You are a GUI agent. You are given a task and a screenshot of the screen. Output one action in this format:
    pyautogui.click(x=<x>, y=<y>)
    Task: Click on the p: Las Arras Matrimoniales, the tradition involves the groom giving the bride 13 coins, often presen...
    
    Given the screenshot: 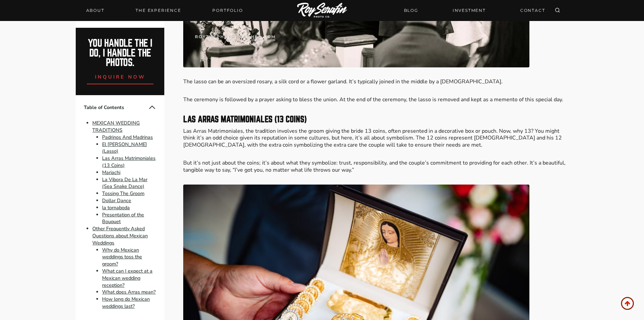 What is the action you would take?
    pyautogui.click(x=375, y=138)
    